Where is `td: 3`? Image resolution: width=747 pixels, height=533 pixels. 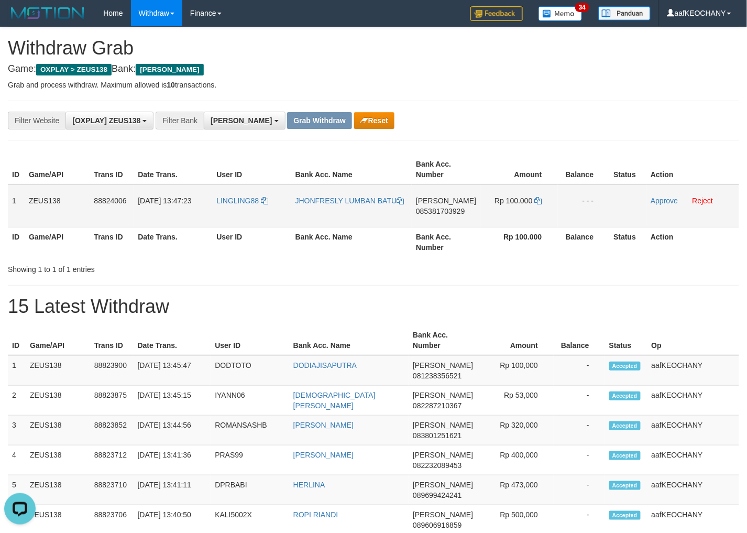 td: 3 is located at coordinates (17, 430).